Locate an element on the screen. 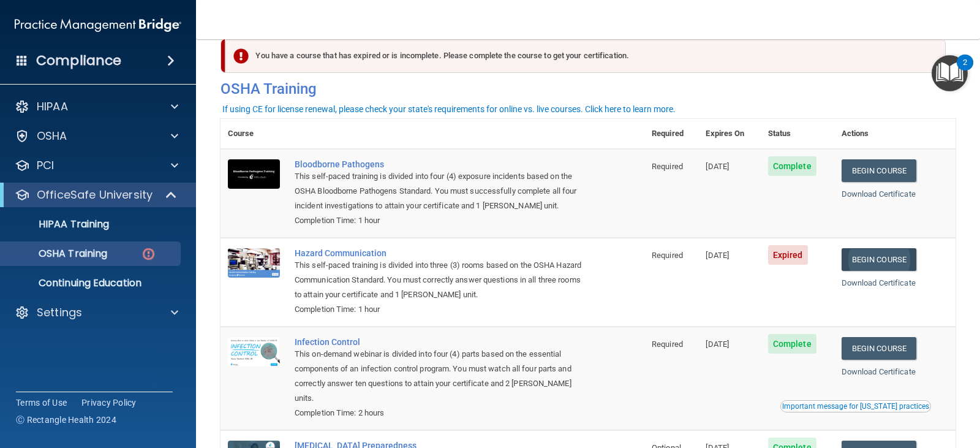 The width and height of the screenshot is (980, 448). th: Required is located at coordinates (671, 134).